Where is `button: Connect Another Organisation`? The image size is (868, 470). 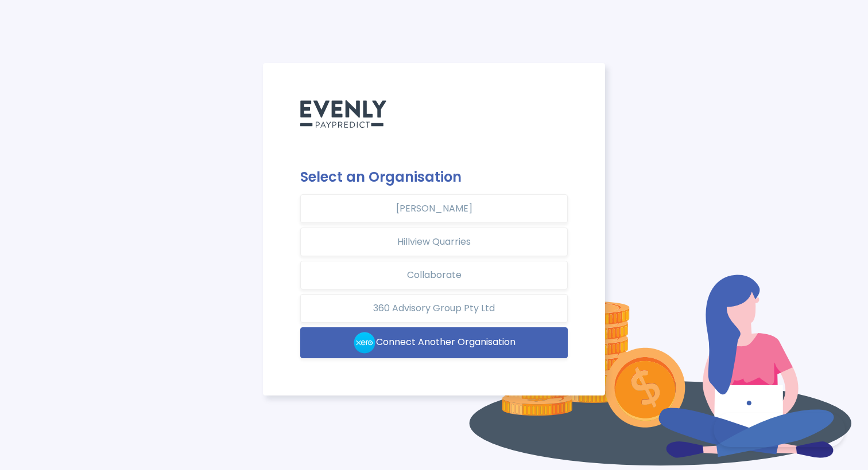
button: Connect Another Organisation is located at coordinates (434, 343).